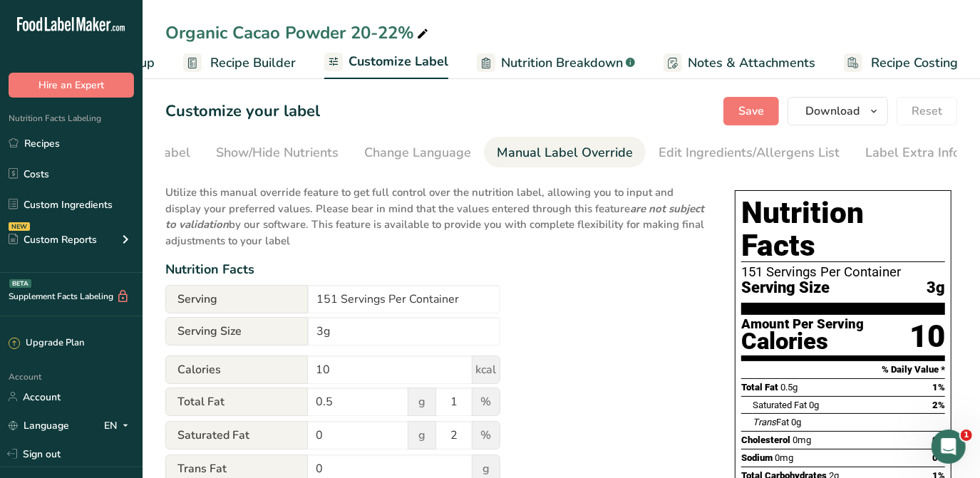 This screenshot has height=478, width=980. What do you see at coordinates (764, 421) in the screenshot?
I see `i: Trans` at bounding box center [764, 421].